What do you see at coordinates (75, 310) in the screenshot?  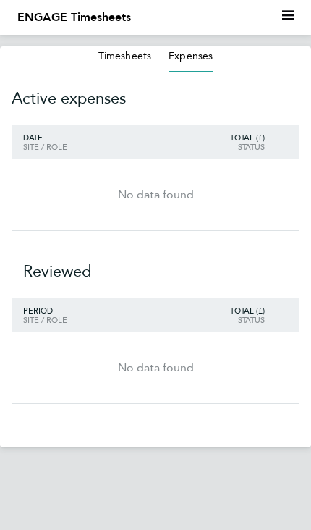 I see `div: Period` at bounding box center [75, 310].